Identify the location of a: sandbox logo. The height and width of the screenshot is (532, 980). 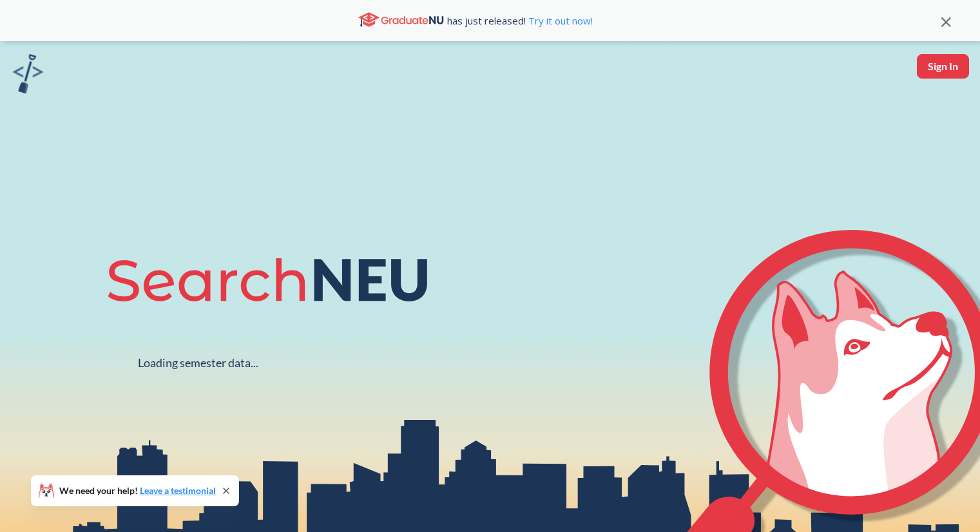
(28, 76).